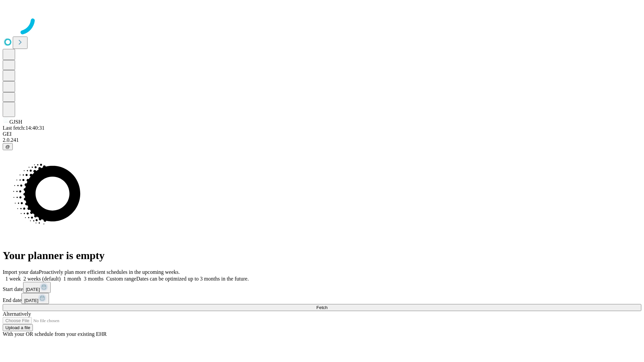 The image size is (644, 362). I want to click on span: 1 month, so click(72, 279).